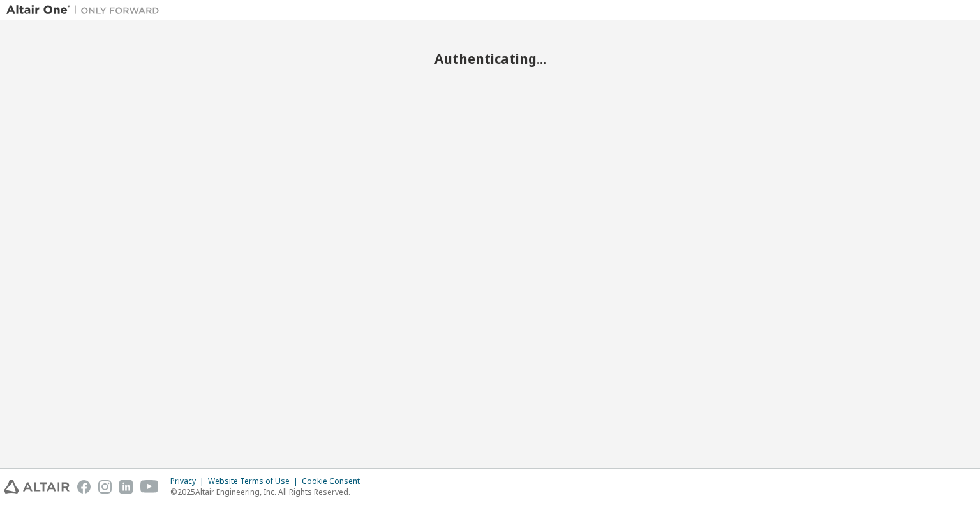 Image resolution: width=980 pixels, height=505 pixels. What do you see at coordinates (86, 10) in the screenshot?
I see `img: Altair One` at bounding box center [86, 10].